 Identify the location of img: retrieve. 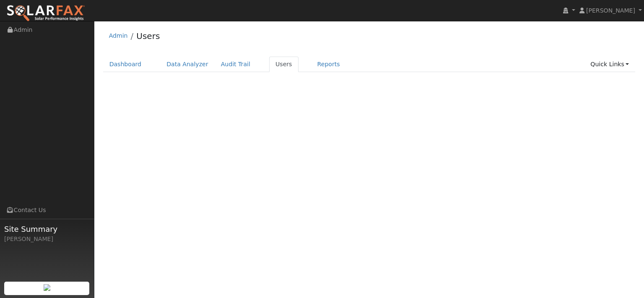
(47, 288).